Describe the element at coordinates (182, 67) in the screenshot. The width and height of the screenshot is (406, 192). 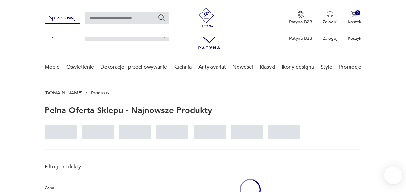
I see `a: Kuchnia` at that location.